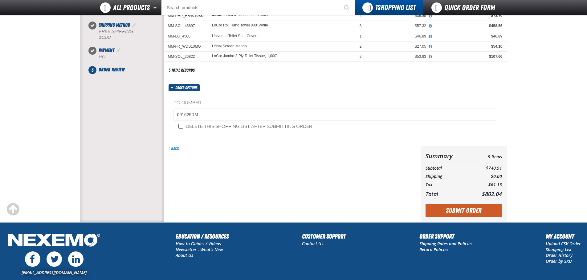  What do you see at coordinates (376, 8) in the screenshot?
I see `strong: 1` at bounding box center [376, 8].